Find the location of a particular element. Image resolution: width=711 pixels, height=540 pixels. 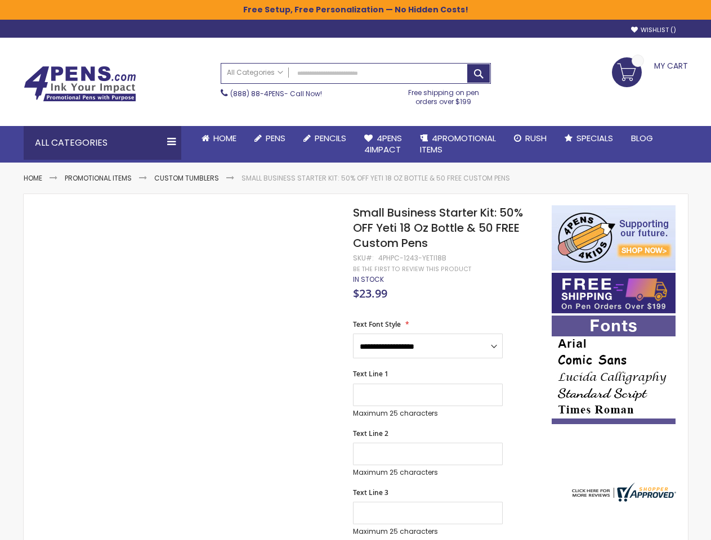

a: Rush is located at coordinates (530, 138).